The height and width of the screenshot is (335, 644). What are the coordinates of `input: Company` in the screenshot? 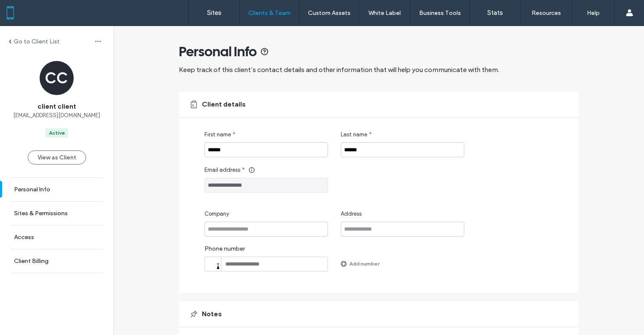 It's located at (266, 229).